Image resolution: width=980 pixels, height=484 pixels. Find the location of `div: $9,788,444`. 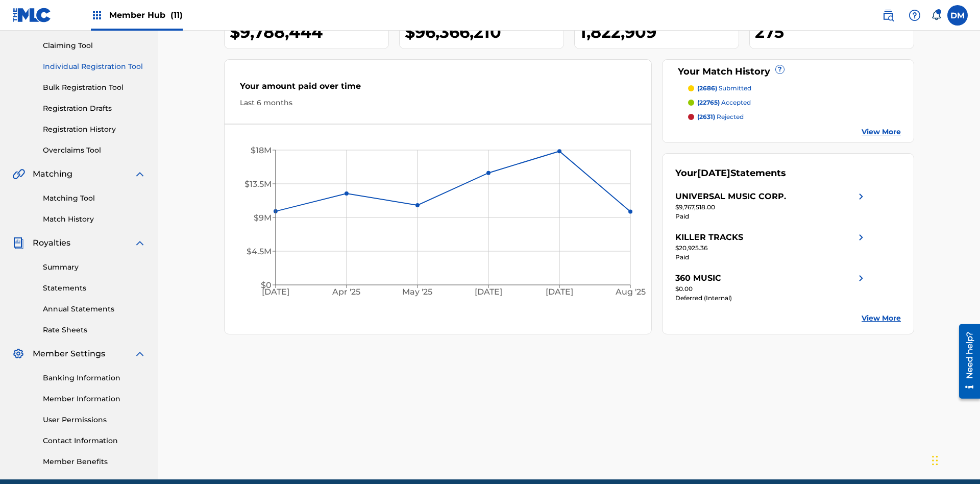

div: $9,788,444 is located at coordinates (309, 31).